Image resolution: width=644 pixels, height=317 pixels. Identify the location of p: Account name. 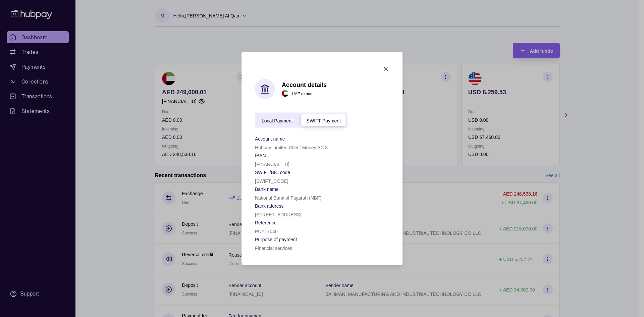
(270, 138).